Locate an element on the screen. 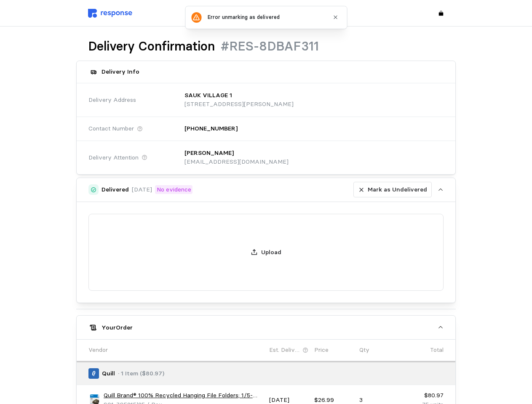  p: SAUK VILLAGE 1 is located at coordinates (208, 95).